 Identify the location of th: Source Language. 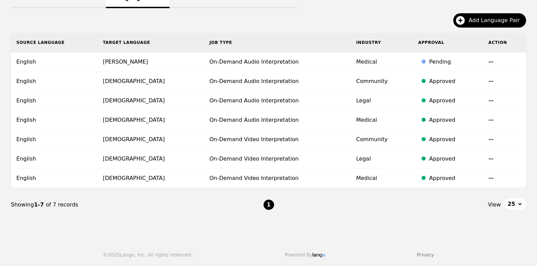
(54, 43).